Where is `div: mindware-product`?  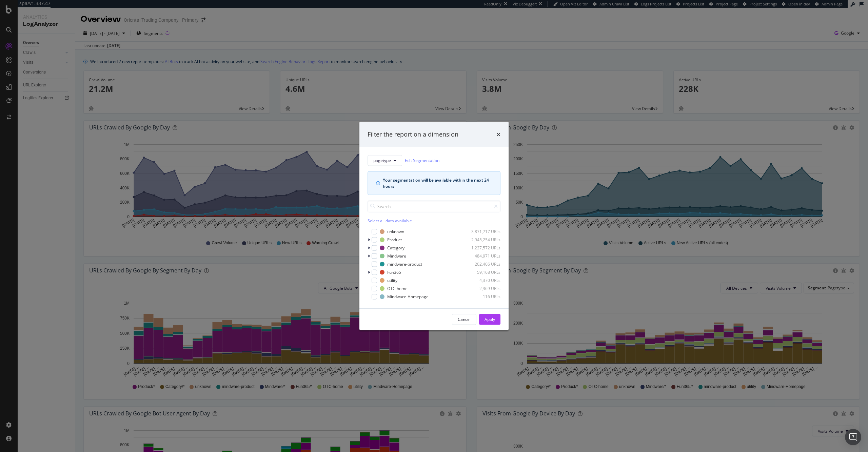 div: mindware-product is located at coordinates (405, 264).